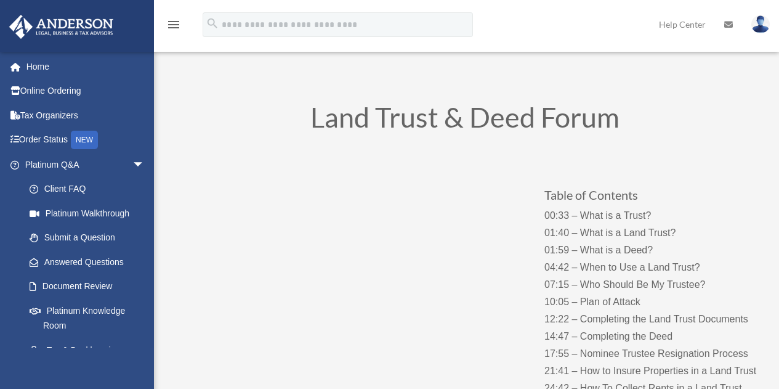 The height and width of the screenshot is (389, 779). Describe the element at coordinates (86, 115) in the screenshot. I see `a: Tax Organizers` at that location.